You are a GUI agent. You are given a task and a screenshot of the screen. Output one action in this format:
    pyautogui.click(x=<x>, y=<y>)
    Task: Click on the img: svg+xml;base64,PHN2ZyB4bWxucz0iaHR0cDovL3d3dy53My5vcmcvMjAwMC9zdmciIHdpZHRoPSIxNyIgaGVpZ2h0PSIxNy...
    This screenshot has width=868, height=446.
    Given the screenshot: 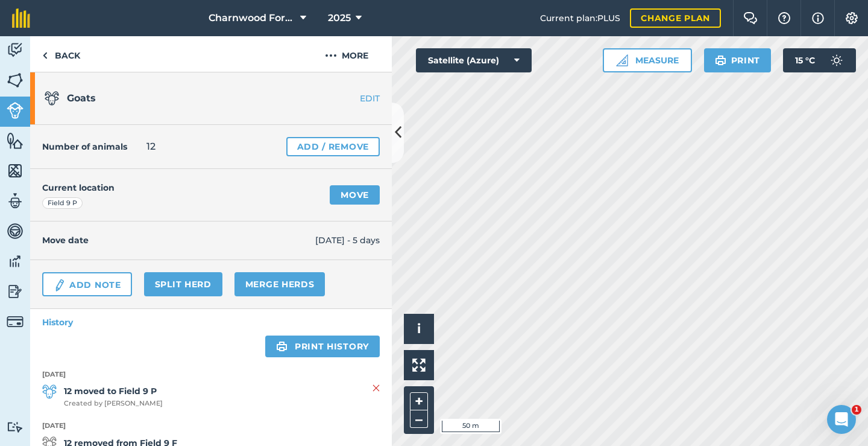 What is the action you would take?
    pyautogui.click(x=818, y=18)
    